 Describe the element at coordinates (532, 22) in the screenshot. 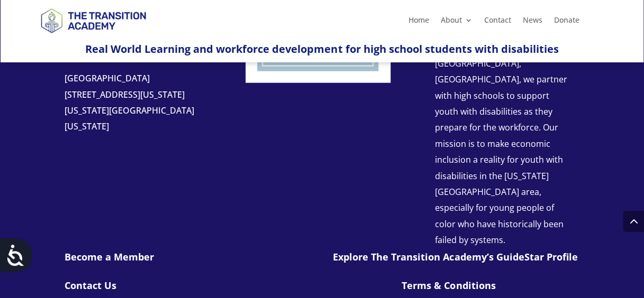

I see `a: News` at that location.